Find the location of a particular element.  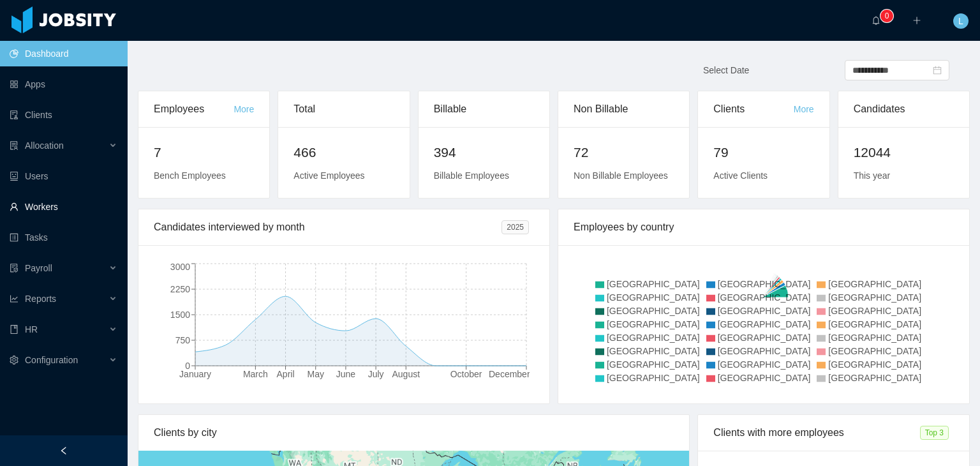

span: 2025 is located at coordinates (515, 227).